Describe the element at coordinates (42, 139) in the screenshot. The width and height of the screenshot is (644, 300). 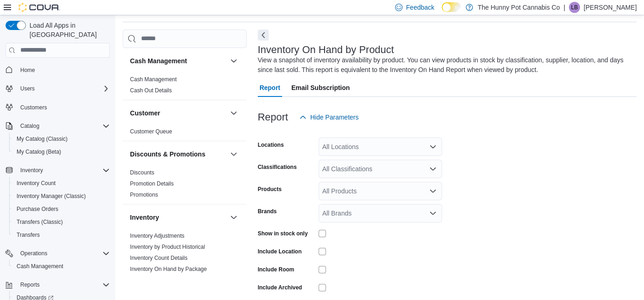
I see `a: My Catalog (Classic)` at that location.